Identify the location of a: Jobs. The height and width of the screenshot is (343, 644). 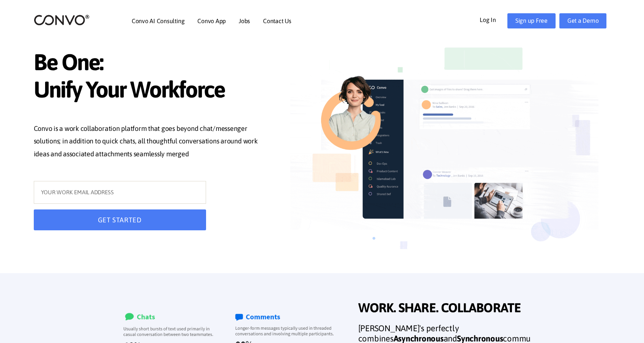
(244, 21).